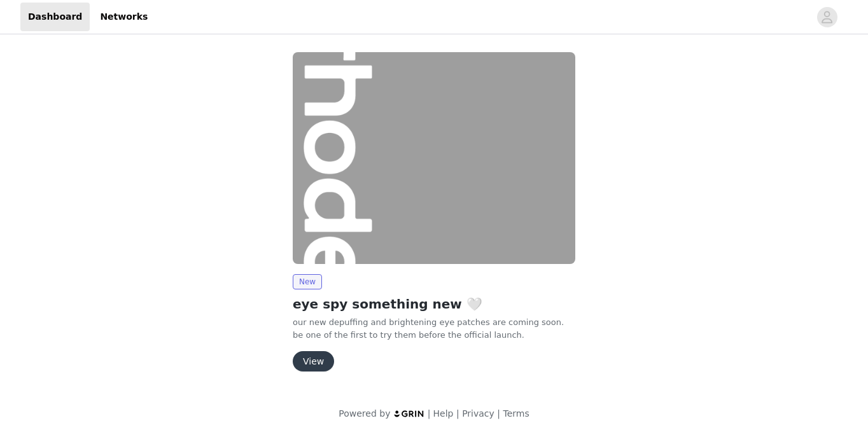  What do you see at coordinates (444, 414) in the screenshot?
I see `a: Help` at bounding box center [444, 414].